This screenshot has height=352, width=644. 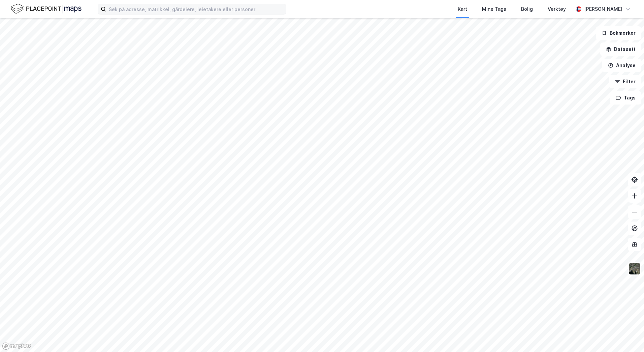 I want to click on div: Kart, so click(x=463, y=9).